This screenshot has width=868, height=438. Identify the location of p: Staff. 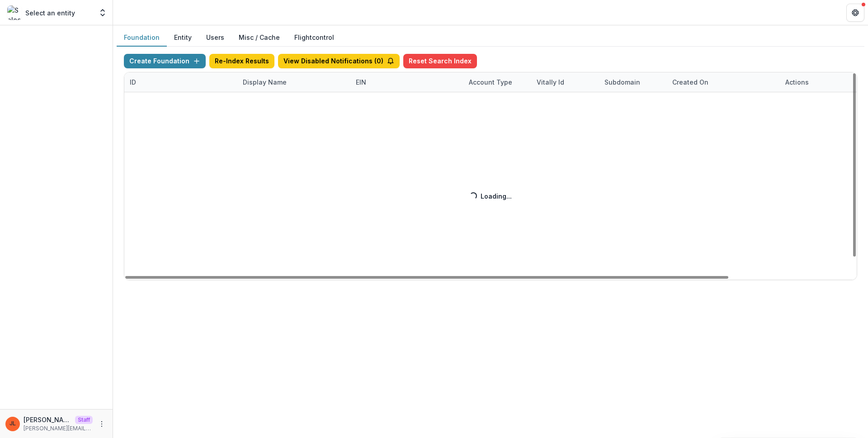
(84, 419).